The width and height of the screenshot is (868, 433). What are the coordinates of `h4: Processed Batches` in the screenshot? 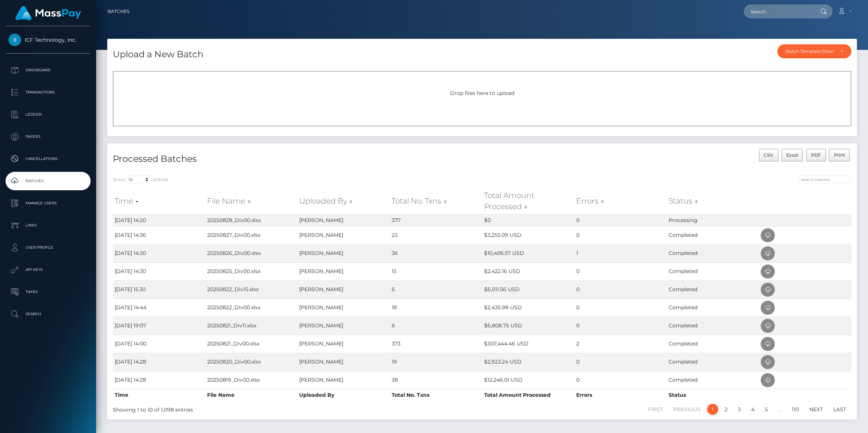 It's located at (295, 159).